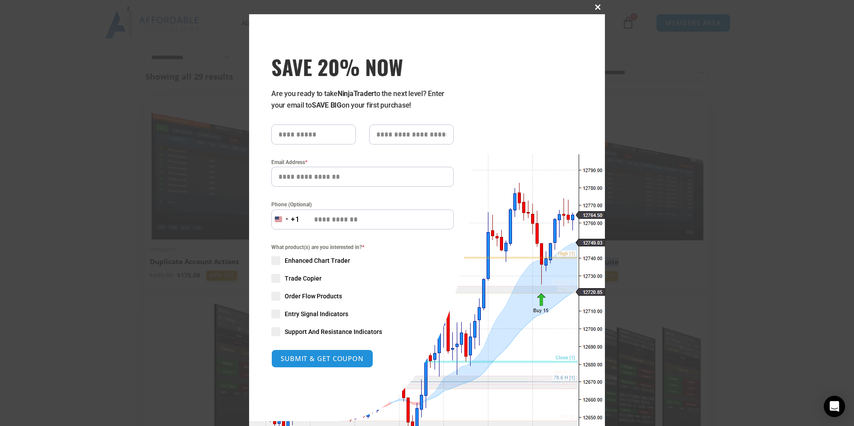 The width and height of the screenshot is (854, 426). I want to click on label: Order Flow Products, so click(363, 296).